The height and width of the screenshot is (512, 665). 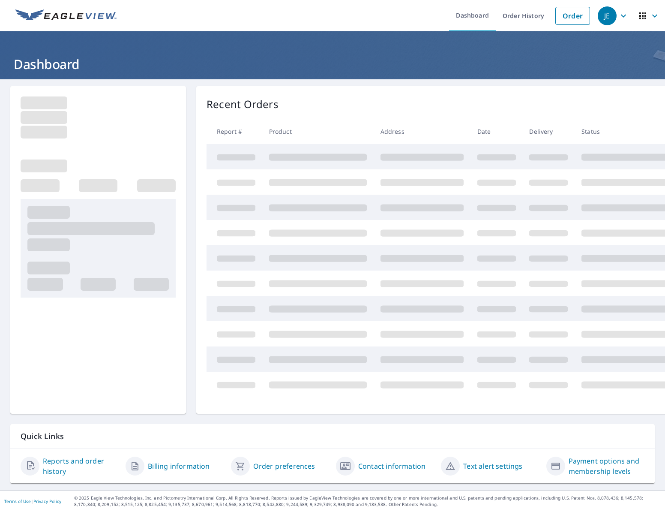 I want to click on th: Report #, so click(x=234, y=131).